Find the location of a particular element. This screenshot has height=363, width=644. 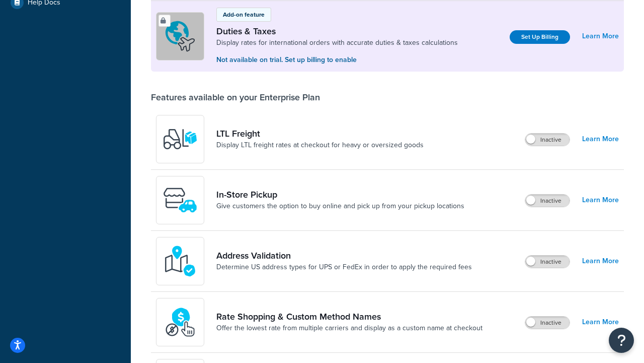

button: Open Resource Center is located at coordinates (621, 340).